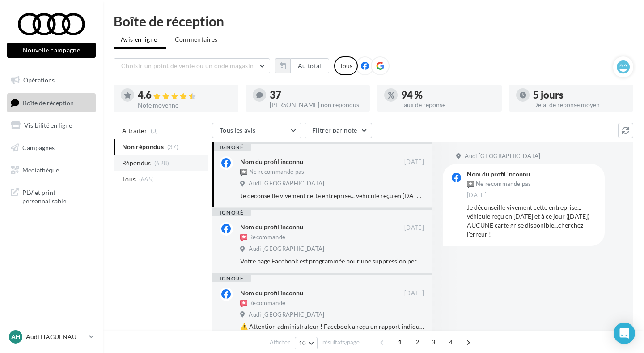  I want to click on span: Campagnes, so click(39, 148).